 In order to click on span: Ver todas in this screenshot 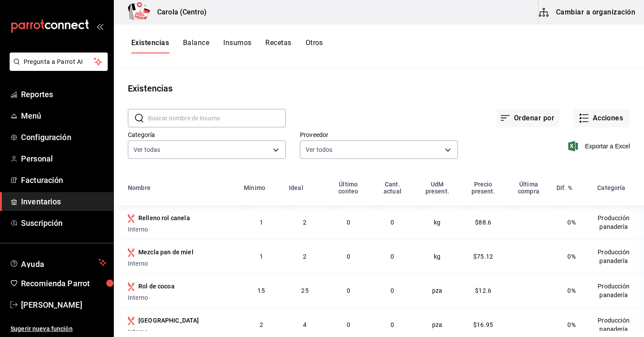, I will do `click(147, 149)`.